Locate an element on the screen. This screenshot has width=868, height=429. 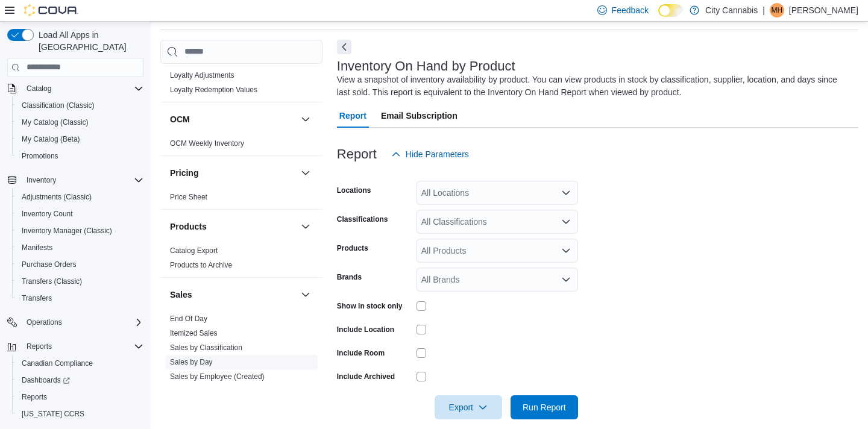
span: Products to Archive is located at coordinates (201, 265).